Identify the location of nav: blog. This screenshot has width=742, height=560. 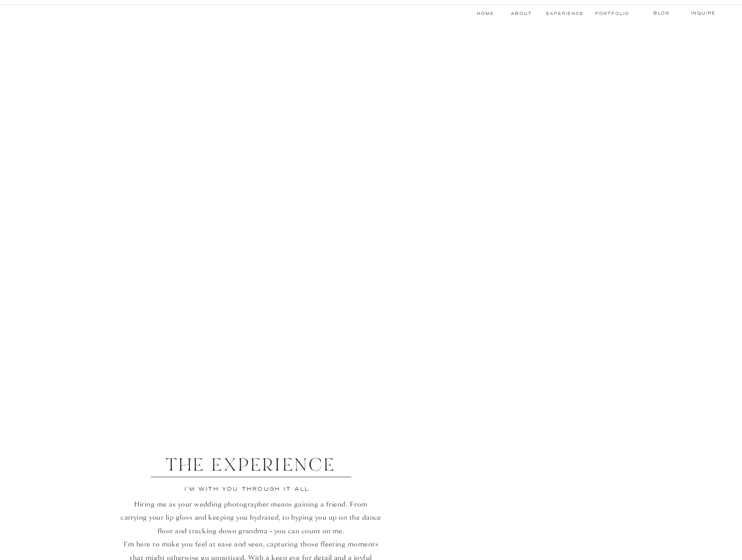
(661, 13).